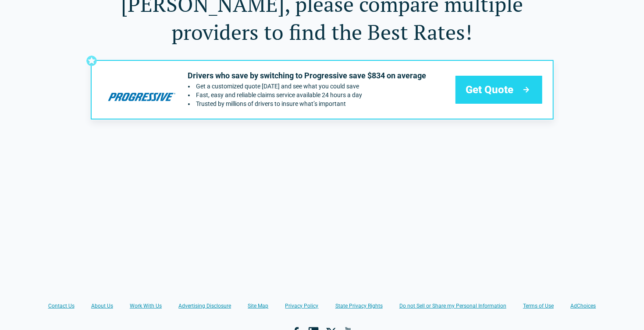 The height and width of the screenshot is (330, 644). I want to click on a: Work With Us, so click(146, 306).